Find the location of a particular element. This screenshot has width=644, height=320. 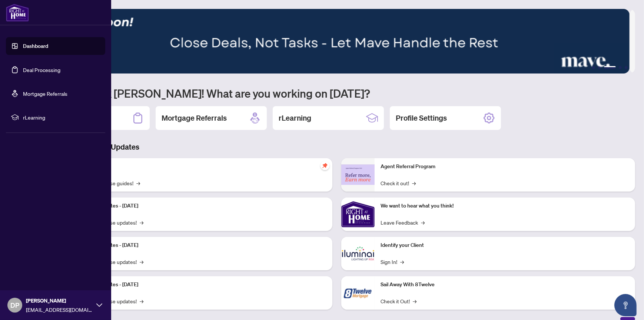

button: Open asap is located at coordinates (625, 305).